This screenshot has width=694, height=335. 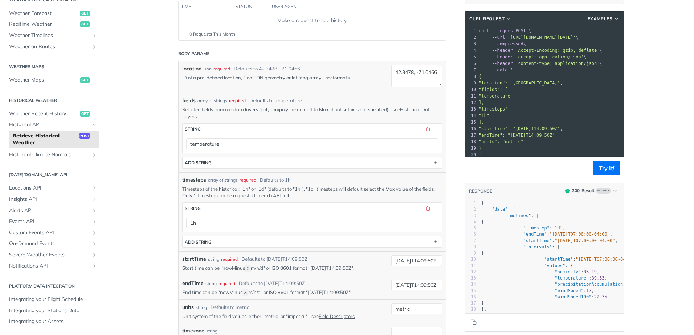 I want to click on div: Make a request to see history., so click(x=312, y=20).